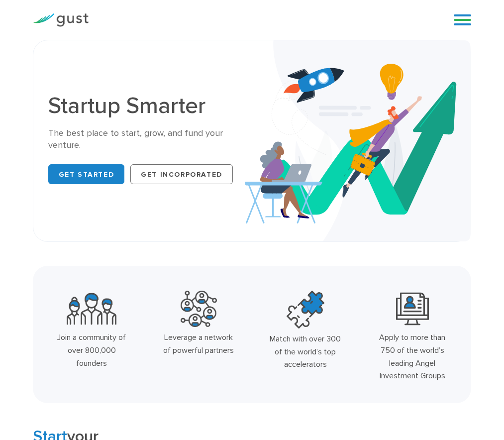 Image resolution: width=504 pixels, height=440 pixels. What do you see at coordinates (199, 308) in the screenshot?
I see `img: Powerful Partners` at bounding box center [199, 308].